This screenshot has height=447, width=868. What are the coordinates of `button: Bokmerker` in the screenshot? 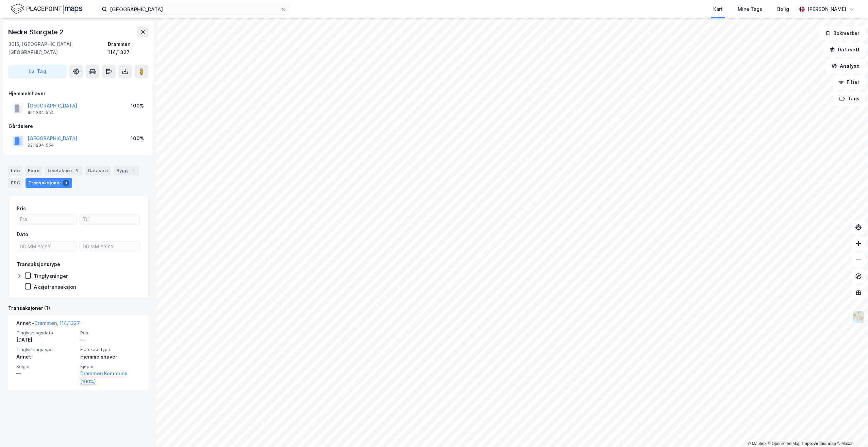 It's located at (842, 34).